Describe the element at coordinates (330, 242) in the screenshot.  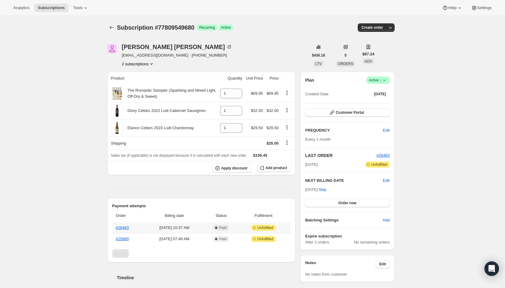
I see `span: After 2 orders` at that location.